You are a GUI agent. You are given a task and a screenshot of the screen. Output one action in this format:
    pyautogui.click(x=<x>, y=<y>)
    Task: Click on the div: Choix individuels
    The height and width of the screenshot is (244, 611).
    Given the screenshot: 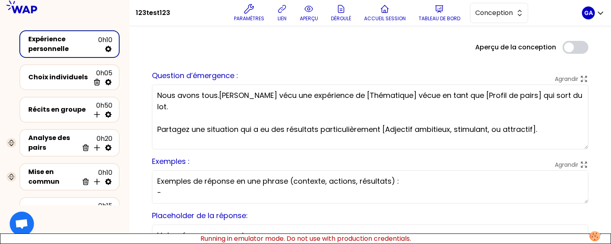 What is the action you would take?
    pyautogui.click(x=59, y=77)
    